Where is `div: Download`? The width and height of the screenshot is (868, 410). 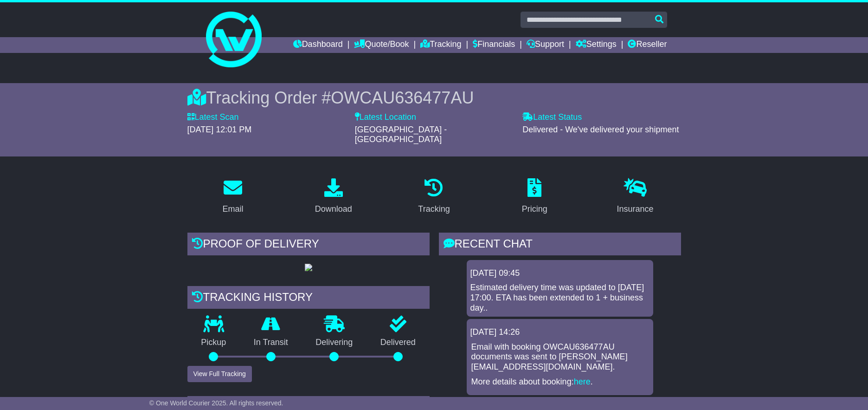 div: Download is located at coordinates (334, 208).